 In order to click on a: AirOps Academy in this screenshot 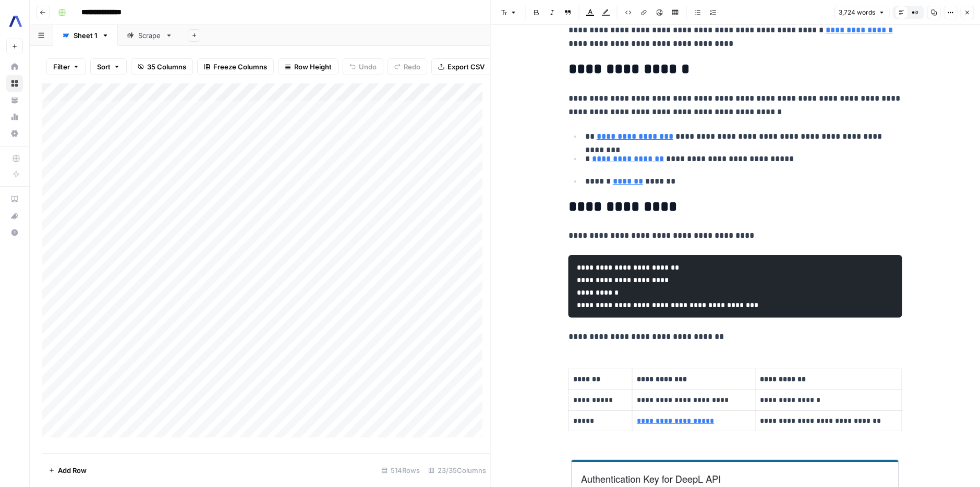, I will do `click(15, 199)`.